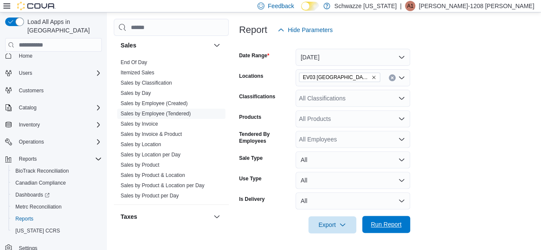 This screenshot has height=250, width=541. I want to click on span: Sales by Invoice, so click(139, 124).